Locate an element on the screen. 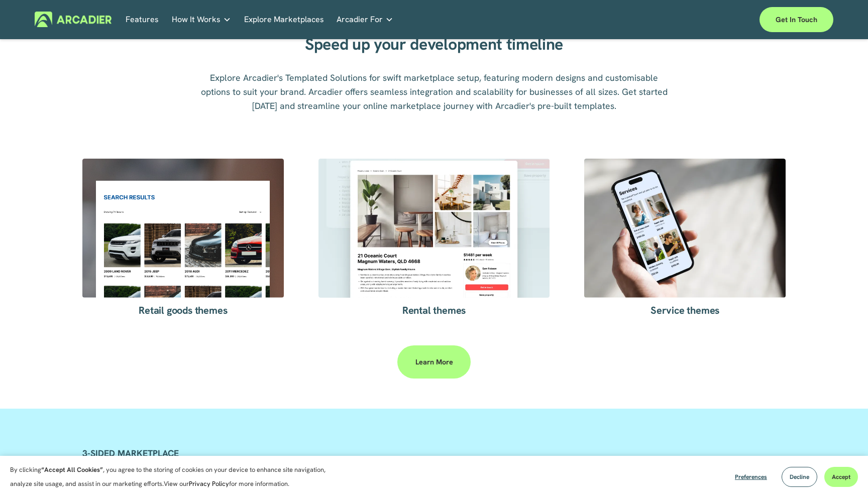 This screenshot has width=868, height=498. span: Arcadier For is located at coordinates (359, 19).